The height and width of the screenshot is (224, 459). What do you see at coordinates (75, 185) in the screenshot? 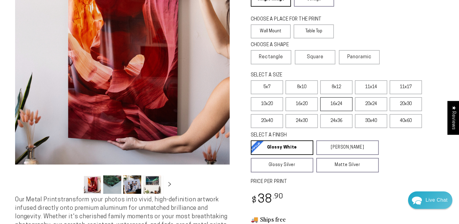
I see `button: Slide left` at bounding box center [75, 185].